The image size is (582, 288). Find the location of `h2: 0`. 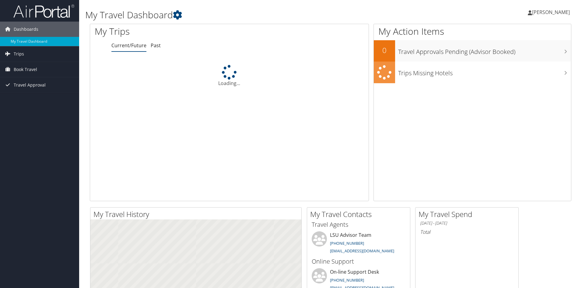

h2: 0 is located at coordinates (385, 50).